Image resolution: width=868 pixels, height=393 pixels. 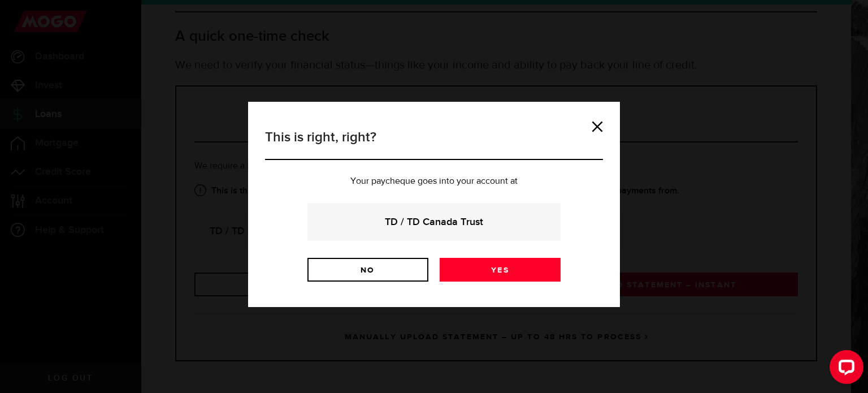 What do you see at coordinates (367, 269) in the screenshot?
I see `a: No` at bounding box center [367, 269].